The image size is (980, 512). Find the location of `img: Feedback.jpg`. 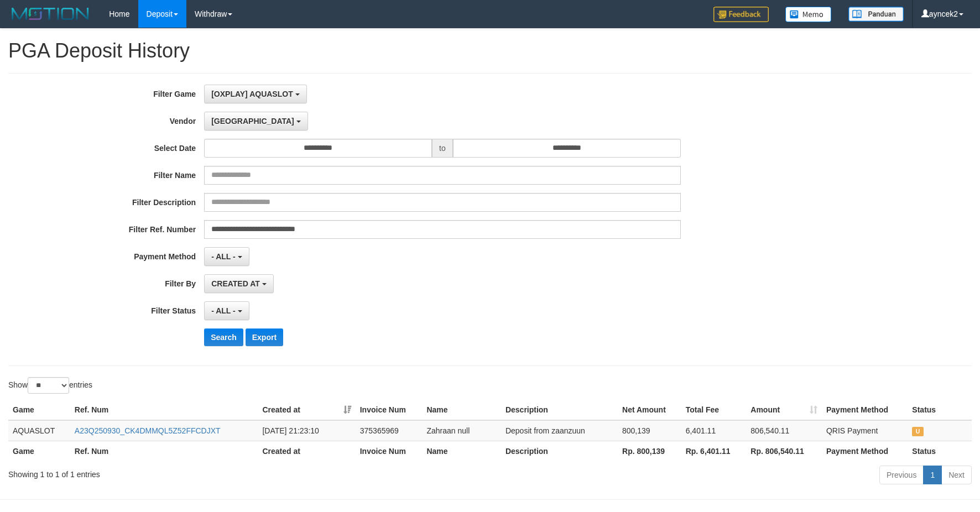

img: Feedback.jpg is located at coordinates (741, 14).